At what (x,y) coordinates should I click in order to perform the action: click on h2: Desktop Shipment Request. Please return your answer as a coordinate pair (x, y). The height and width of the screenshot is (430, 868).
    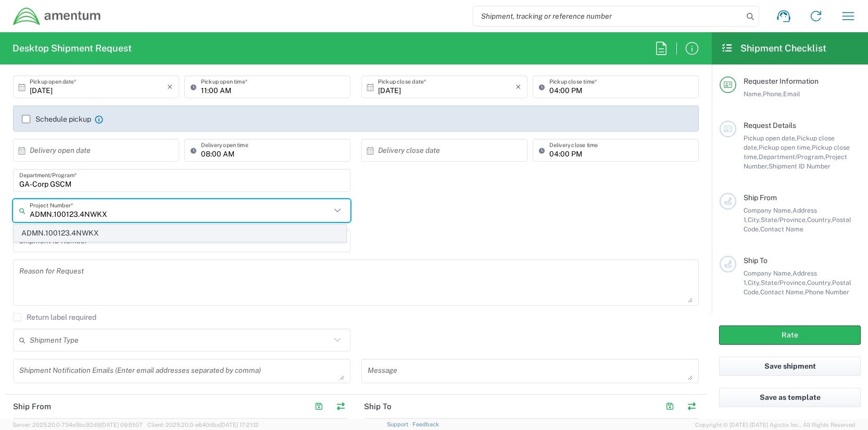
    Looking at the image, I should click on (71, 49).